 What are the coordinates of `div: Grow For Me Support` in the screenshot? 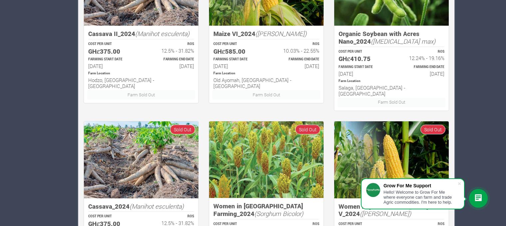 It's located at (420, 185).